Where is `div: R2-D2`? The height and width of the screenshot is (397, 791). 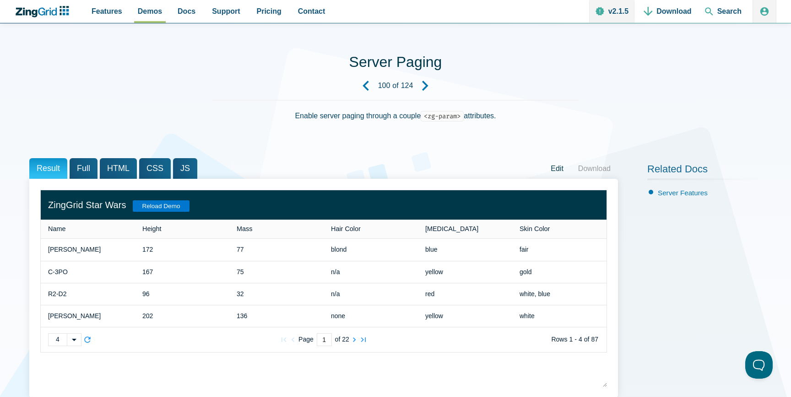
div: R2-D2 is located at coordinates (57, 294).